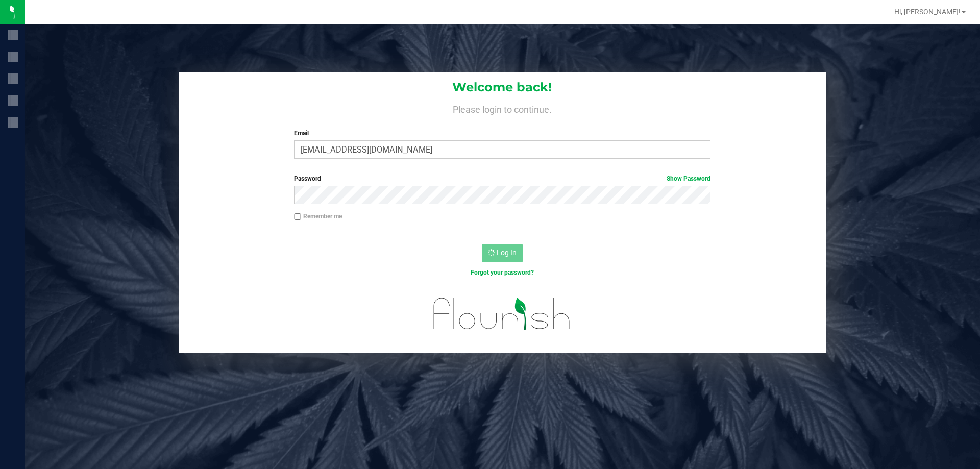  What do you see at coordinates (502, 273) in the screenshot?
I see `a: Forgot your password?` at bounding box center [502, 273].